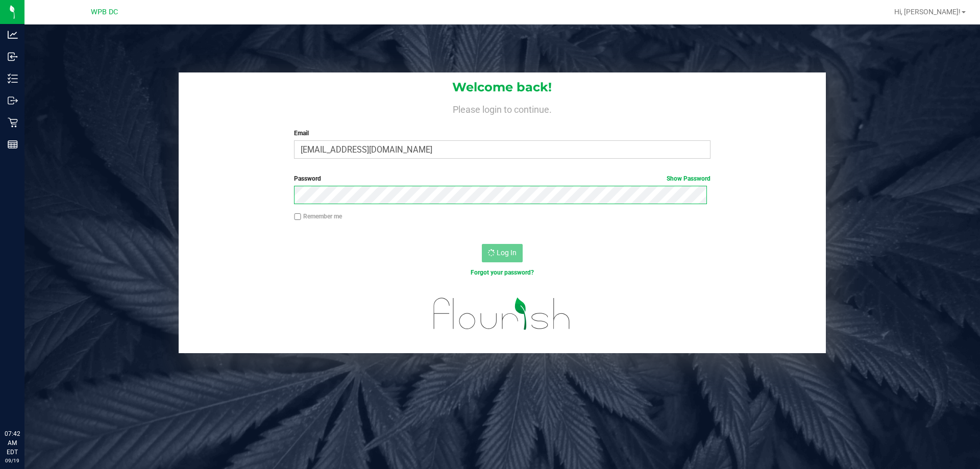  What do you see at coordinates (689, 178) in the screenshot?
I see `a: Show Password` at bounding box center [689, 178].